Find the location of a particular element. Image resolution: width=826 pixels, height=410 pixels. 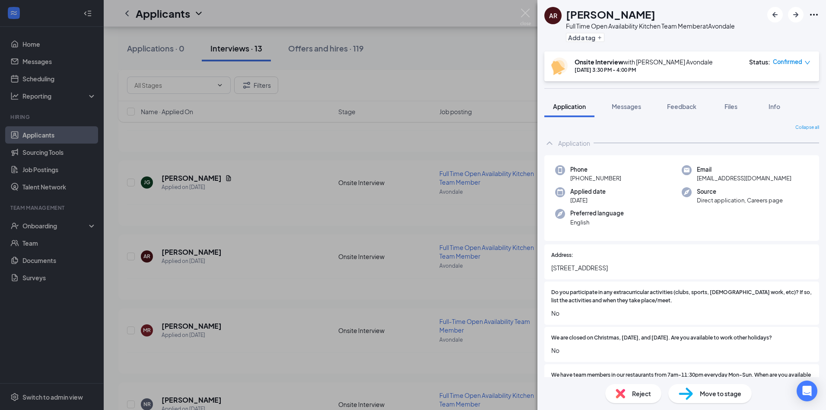

span: Application is located at coordinates (569, 106).